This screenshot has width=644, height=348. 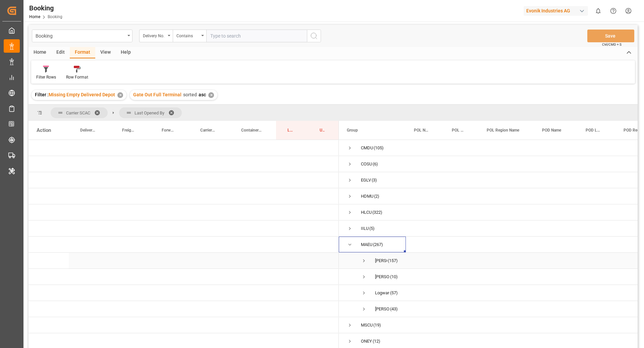 I want to click on span: Group, so click(x=352, y=130).